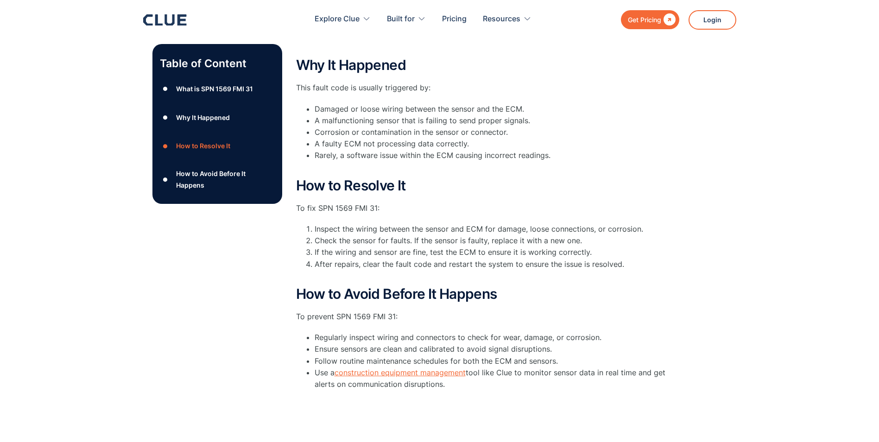 The width and height of the screenshot is (879, 442). Describe the element at coordinates (491, 144) in the screenshot. I see `li: A faulty ECM not processing data correctly.` at that location.